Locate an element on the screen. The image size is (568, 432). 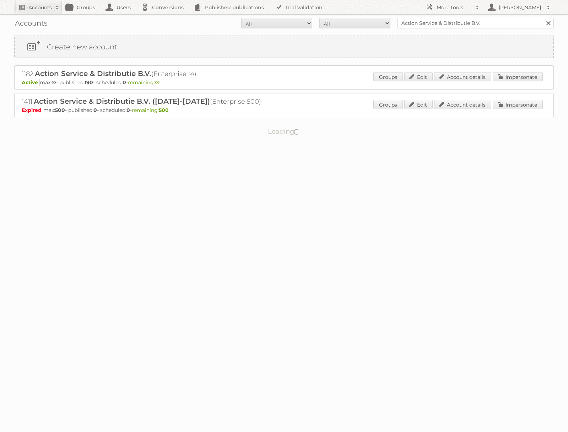
h2: 1411: (Enterprise 500) is located at coordinates (146, 102).